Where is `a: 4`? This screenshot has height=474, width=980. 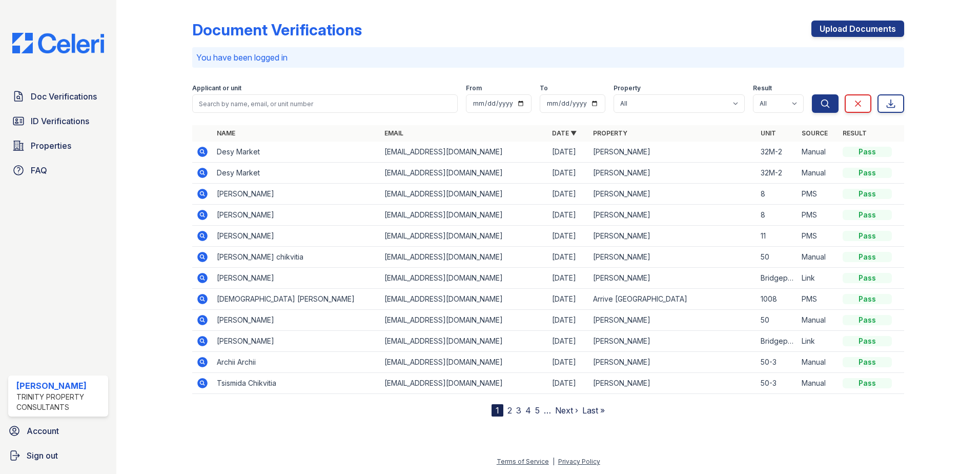
a: 4 is located at coordinates (528, 410).